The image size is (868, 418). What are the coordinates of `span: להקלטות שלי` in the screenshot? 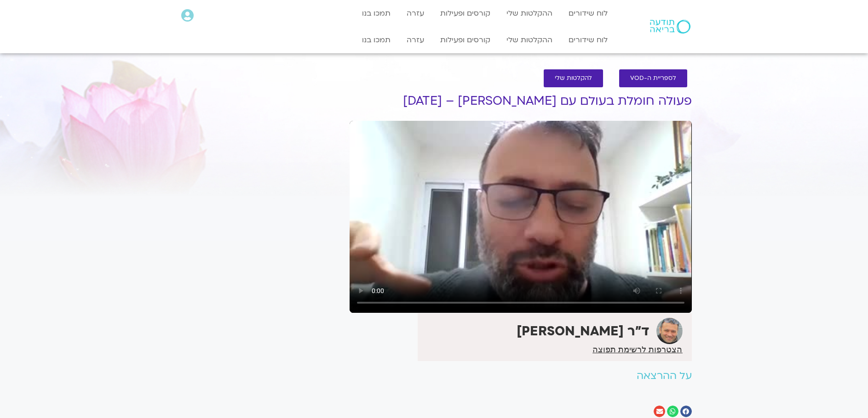 It's located at (574, 78).